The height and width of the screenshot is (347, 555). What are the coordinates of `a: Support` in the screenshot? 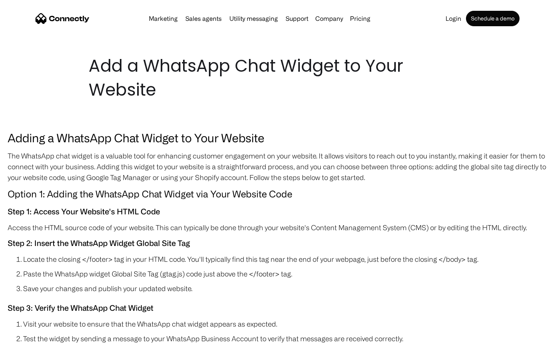 It's located at (297, 18).